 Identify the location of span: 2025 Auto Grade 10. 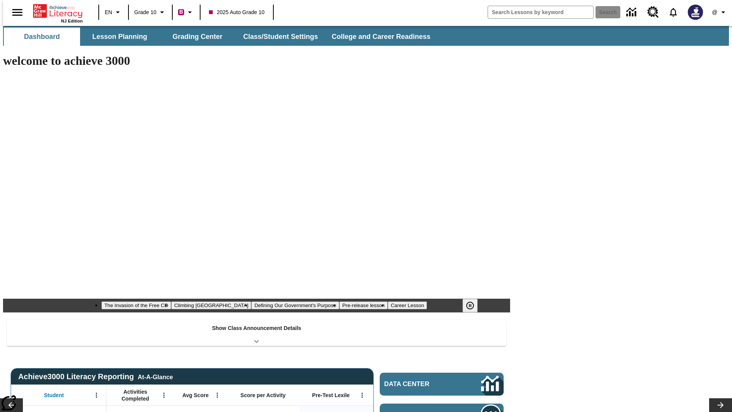
(236, 12).